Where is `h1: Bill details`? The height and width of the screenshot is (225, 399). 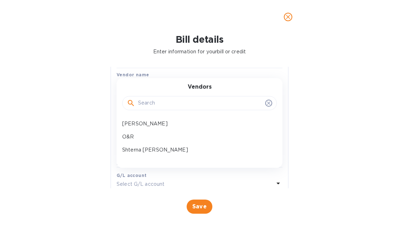 h1: Bill details is located at coordinates (200, 39).